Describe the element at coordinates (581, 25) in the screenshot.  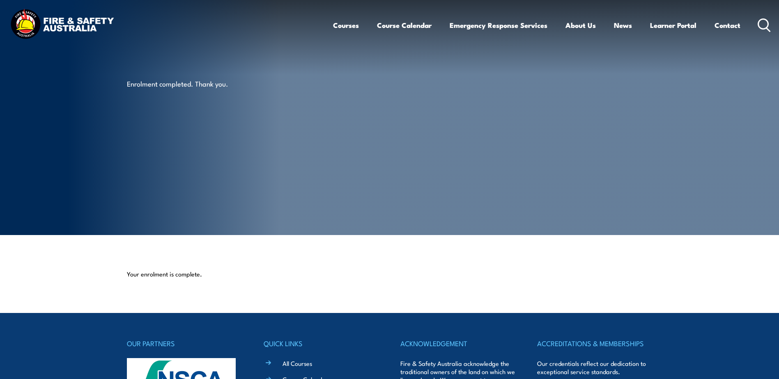
I see `a: About Us` at that location.